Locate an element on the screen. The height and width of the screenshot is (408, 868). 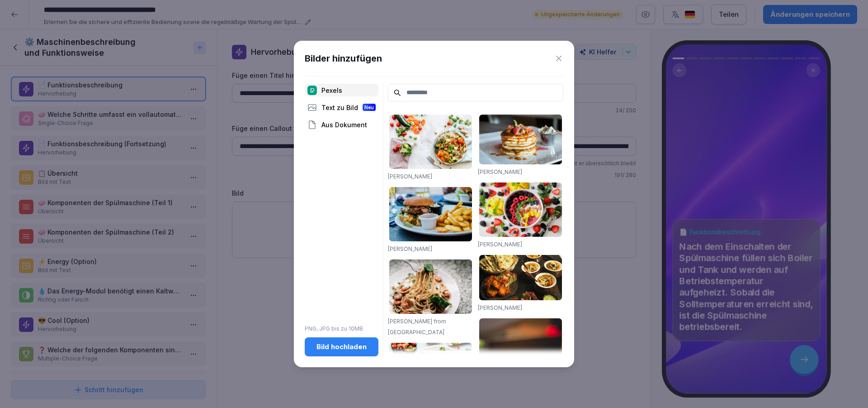
img: pexels-photo-70497.jpeg is located at coordinates (430, 215).